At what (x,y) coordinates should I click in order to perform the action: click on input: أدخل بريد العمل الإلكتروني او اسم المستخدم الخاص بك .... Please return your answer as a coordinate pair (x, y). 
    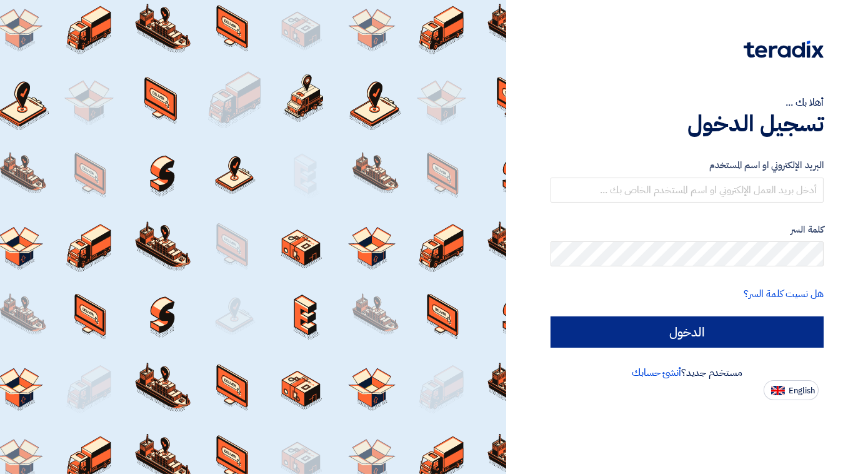
    Looking at the image, I should click on (687, 190).